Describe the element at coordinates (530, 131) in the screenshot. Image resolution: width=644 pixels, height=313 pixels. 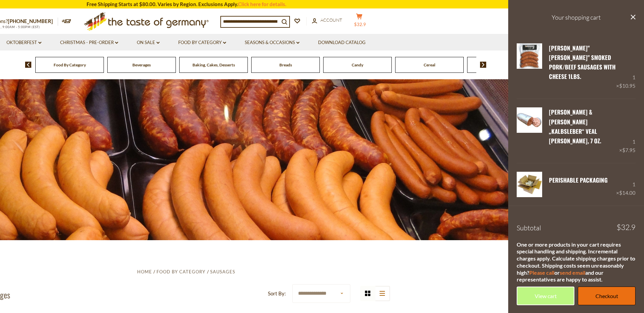
I see `a: Schaller & Weber „Kalbsleber“ Veal Pate, 7 oz.` at that location.